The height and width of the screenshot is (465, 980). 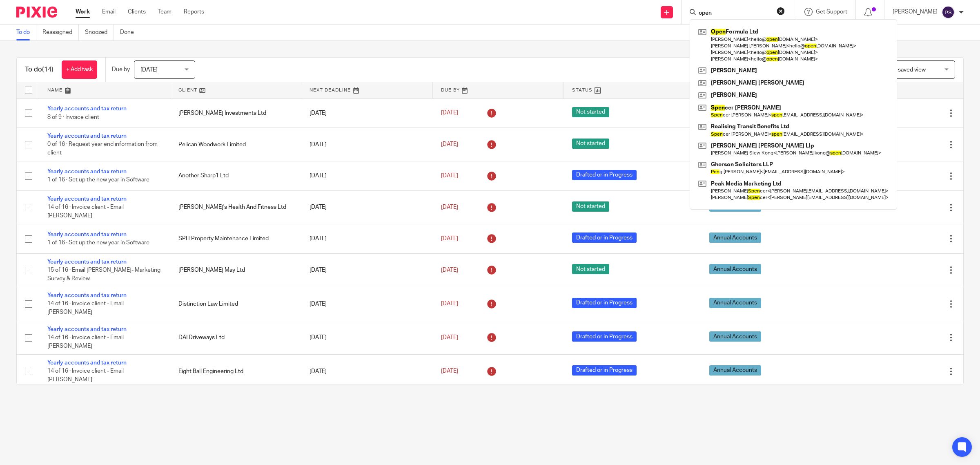 What do you see at coordinates (832, 12) in the screenshot?
I see `span: Get Support` at bounding box center [832, 12].